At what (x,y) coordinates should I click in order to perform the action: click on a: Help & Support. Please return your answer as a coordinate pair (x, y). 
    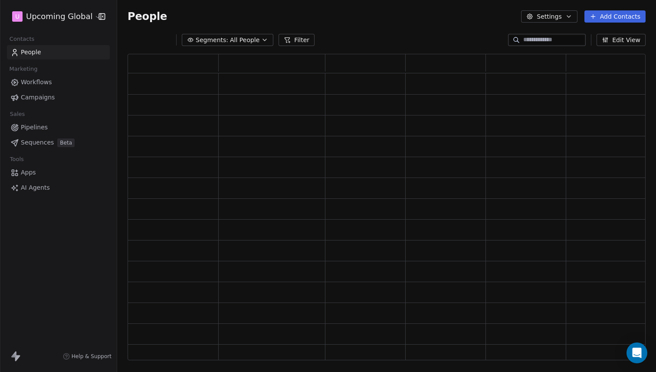
    Looking at the image, I should click on (87, 356).